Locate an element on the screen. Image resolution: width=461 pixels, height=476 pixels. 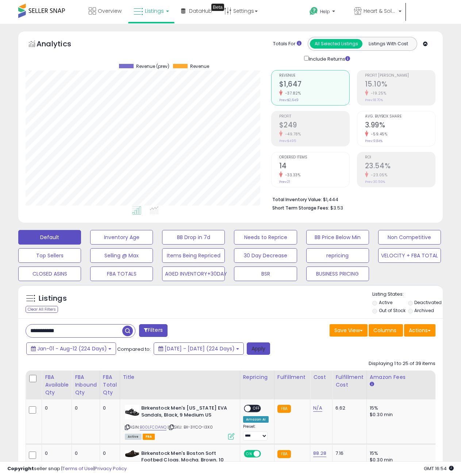
button: BUSINESS PRICING is located at coordinates (337, 274).